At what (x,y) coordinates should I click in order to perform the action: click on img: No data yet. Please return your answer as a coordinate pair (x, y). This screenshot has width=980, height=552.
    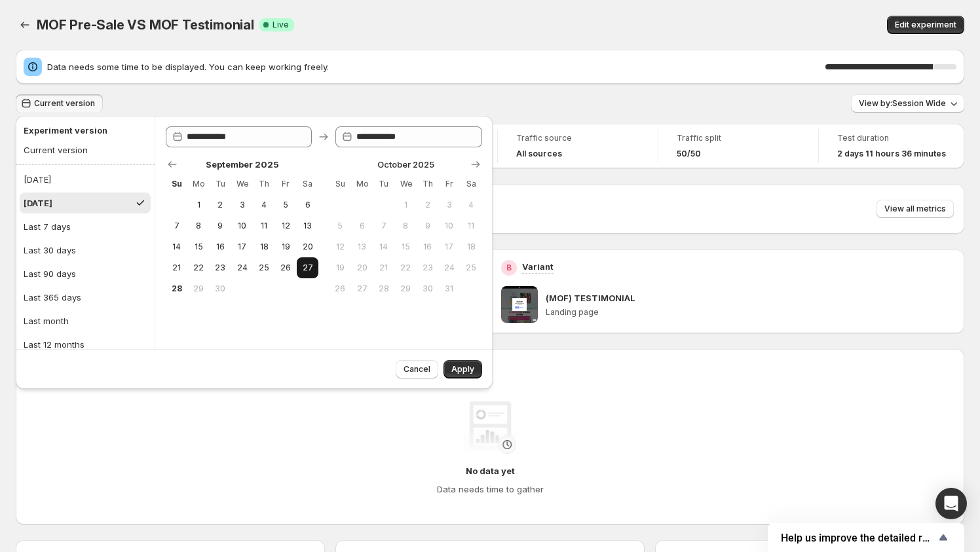
    Looking at the image, I should click on (490, 427).